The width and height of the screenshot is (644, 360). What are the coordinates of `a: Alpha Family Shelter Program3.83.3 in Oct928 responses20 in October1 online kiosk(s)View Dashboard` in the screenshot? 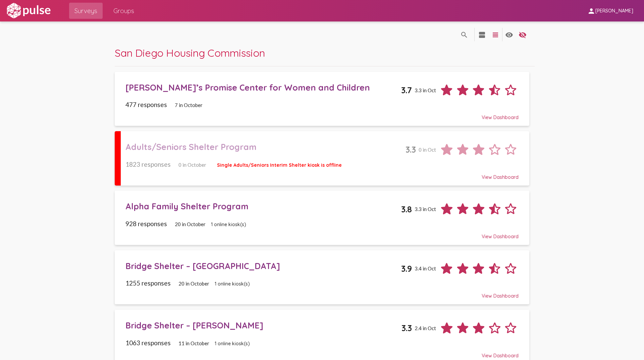 It's located at (322, 218).